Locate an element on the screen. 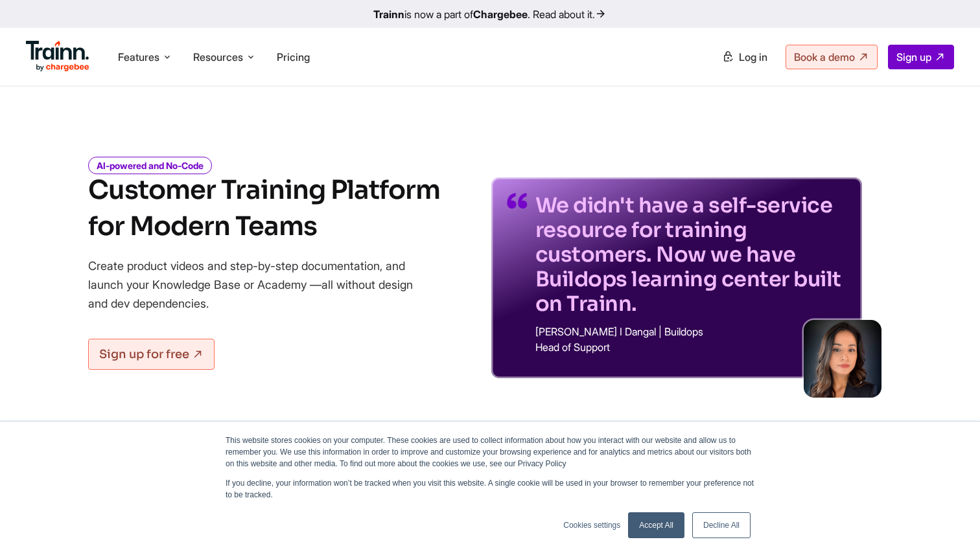 This screenshot has height=555, width=980. a: Cookies settings is located at coordinates (592, 525).